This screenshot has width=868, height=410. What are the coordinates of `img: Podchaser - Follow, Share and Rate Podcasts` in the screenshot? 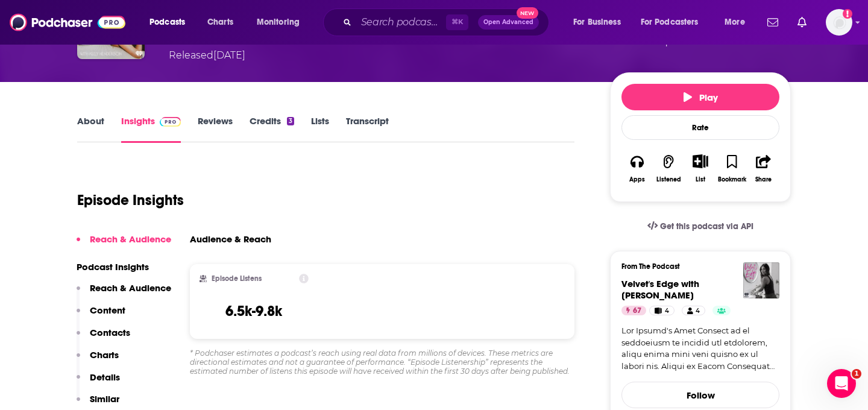 It's located at (67, 22).